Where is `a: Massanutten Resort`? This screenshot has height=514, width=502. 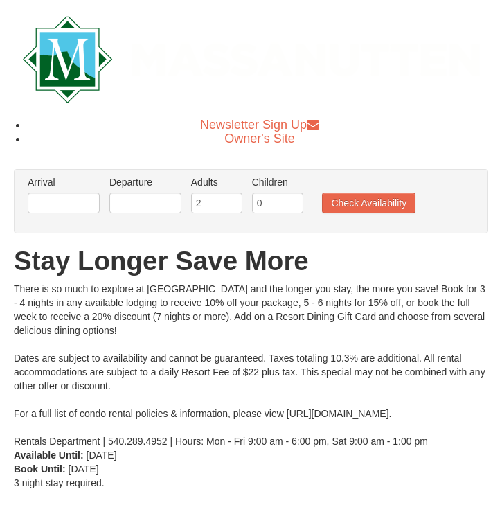
a: Massanutten Resort is located at coordinates (251, 57).